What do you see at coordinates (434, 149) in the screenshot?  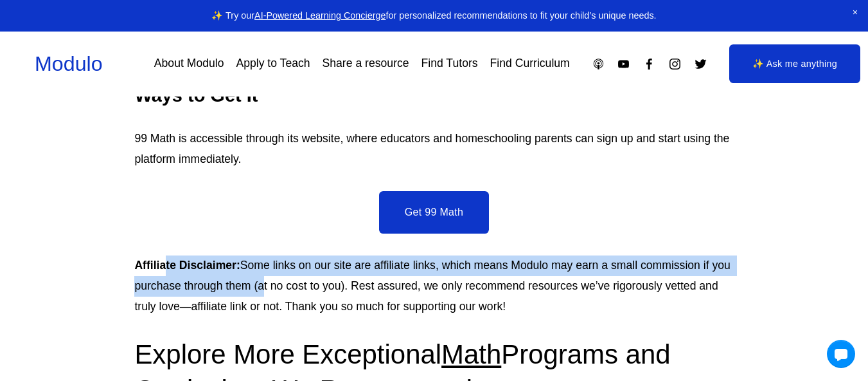 I see `p: 99 Math is accessible through its website, where educators and homeschooling parents can sign up ...` at bounding box center [434, 149].